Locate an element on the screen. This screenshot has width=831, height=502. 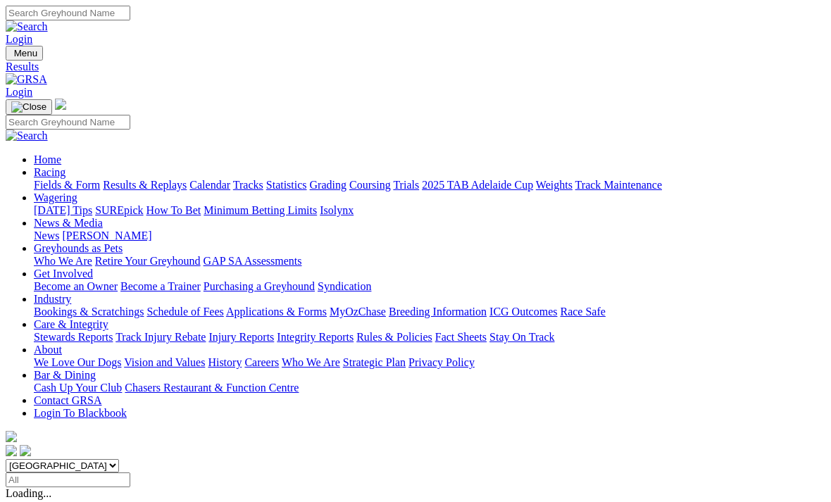
a: News & Media is located at coordinates (68, 222).